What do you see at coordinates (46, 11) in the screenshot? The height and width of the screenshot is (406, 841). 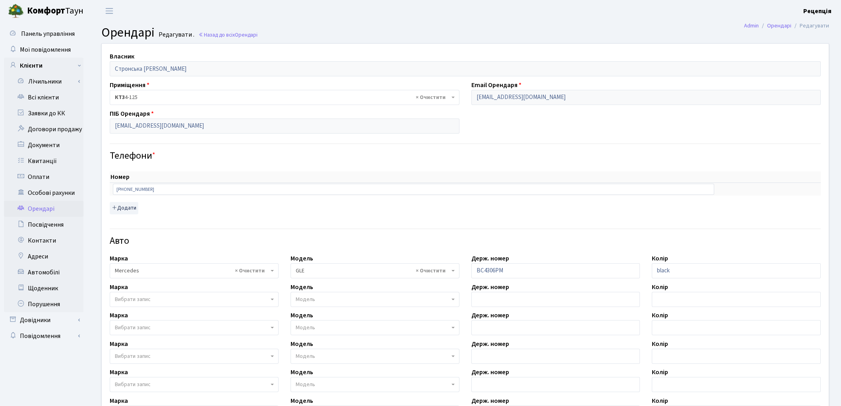 I see `b: Комфорт` at bounding box center [46, 11].